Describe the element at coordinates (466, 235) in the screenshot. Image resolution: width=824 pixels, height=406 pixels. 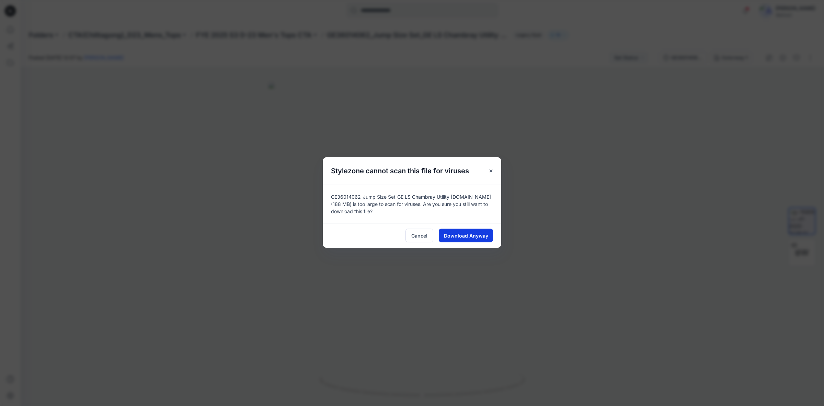
I see `button: Download Anyway` at that location.